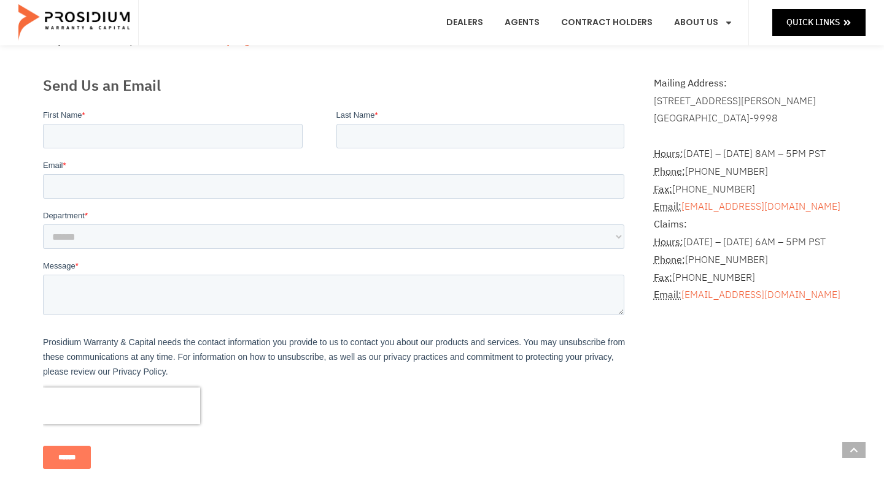 The width and height of the screenshot is (884, 477). Describe the element at coordinates (670, 225) in the screenshot. I see `b: Claims:` at that location.